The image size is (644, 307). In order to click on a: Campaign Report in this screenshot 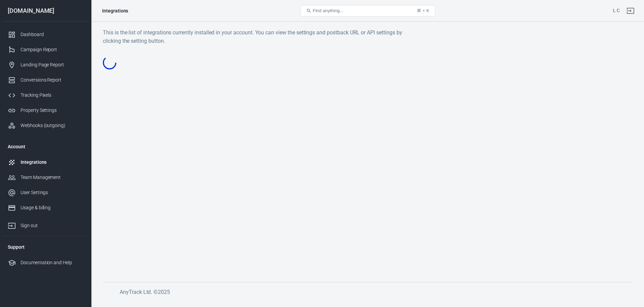, I will do `click(45, 49)`.